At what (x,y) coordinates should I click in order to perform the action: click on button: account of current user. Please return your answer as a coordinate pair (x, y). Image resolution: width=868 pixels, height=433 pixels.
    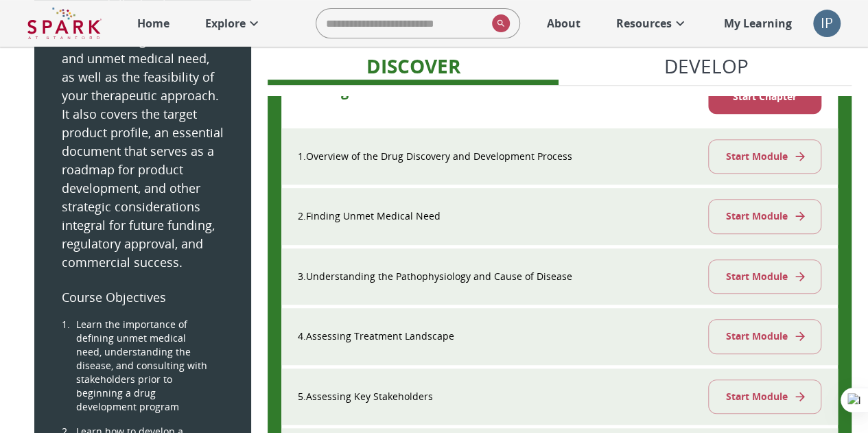
    Looking at the image, I should click on (826, 23).